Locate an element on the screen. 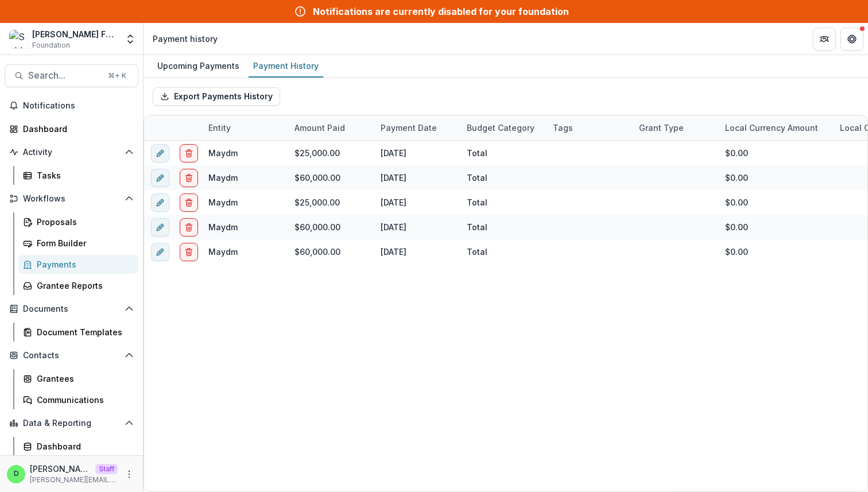 The image size is (868, 492). a: Payment History is located at coordinates (286, 66).